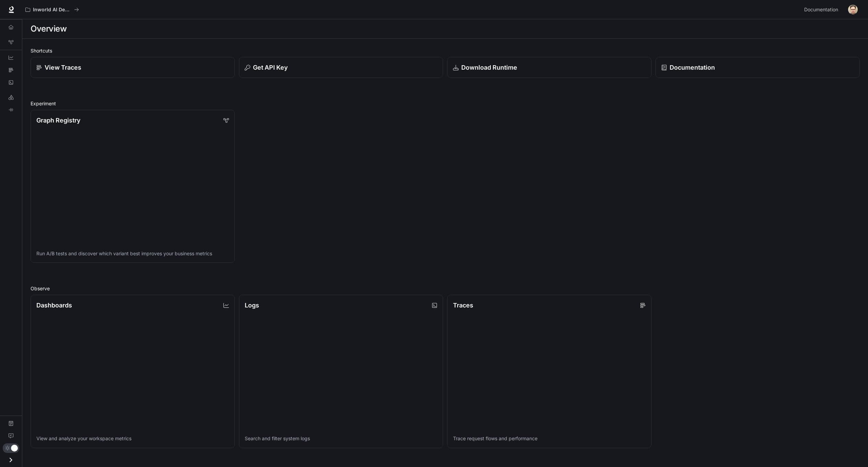 The image size is (868, 467). Describe the element at coordinates (853, 9) in the screenshot. I see `button: User avatar` at that location.